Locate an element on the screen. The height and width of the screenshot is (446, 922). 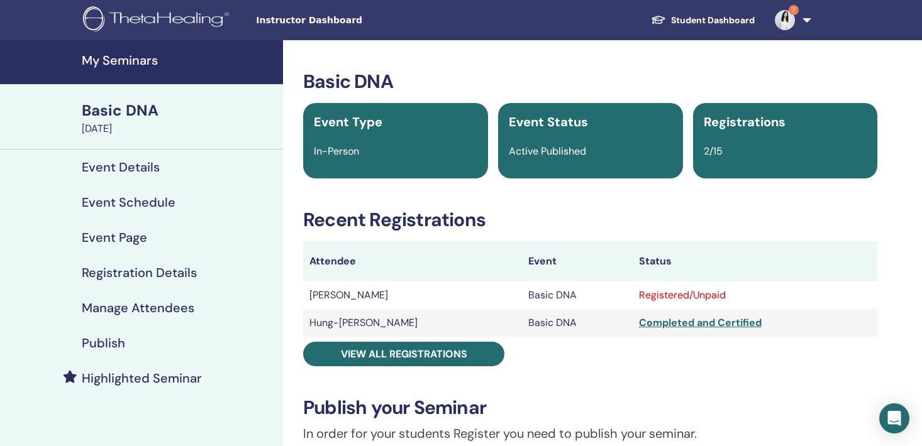
span: In-Person is located at coordinates (336, 151).